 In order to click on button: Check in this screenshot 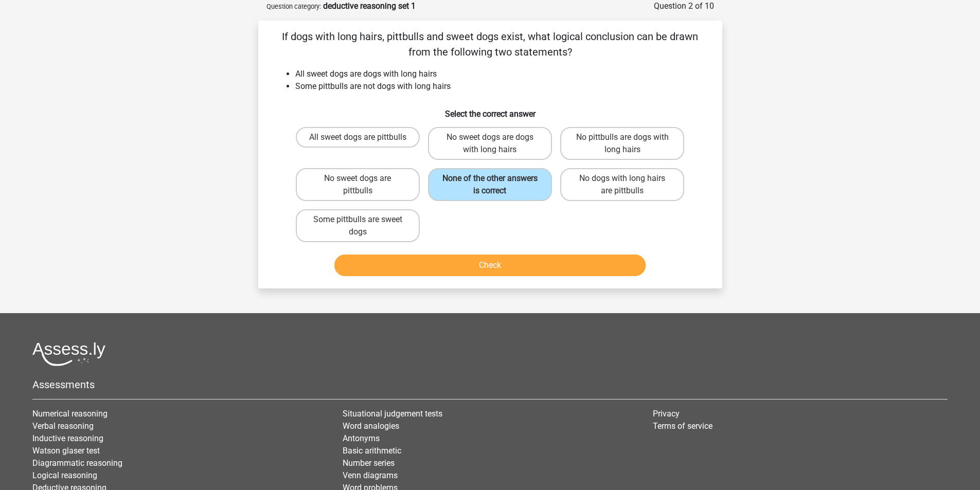, I will do `click(489, 265)`.